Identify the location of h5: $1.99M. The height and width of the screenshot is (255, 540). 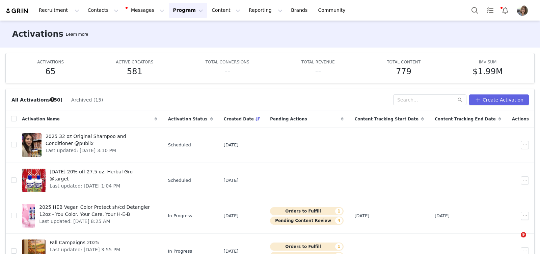
(488, 72).